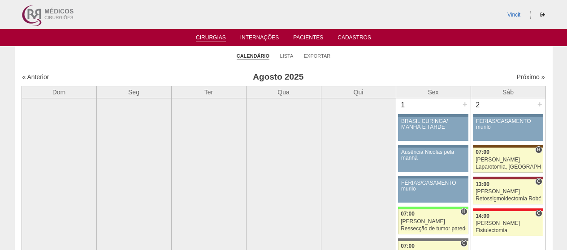 The height and width of the screenshot is (250, 567). What do you see at coordinates (482, 216) in the screenshot?
I see `span: 14:00` at bounding box center [482, 216].